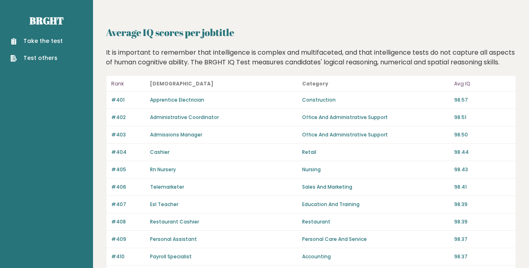  I want to click on a: Test others, so click(36, 58).